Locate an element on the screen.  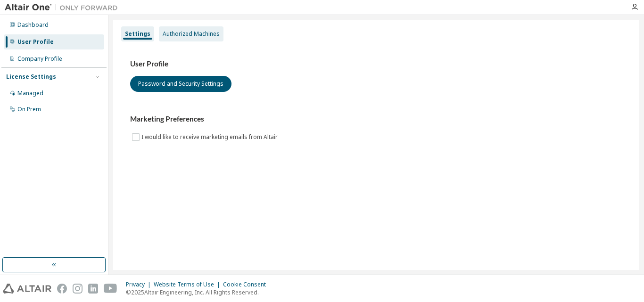
div: User Profile is located at coordinates (36, 42).